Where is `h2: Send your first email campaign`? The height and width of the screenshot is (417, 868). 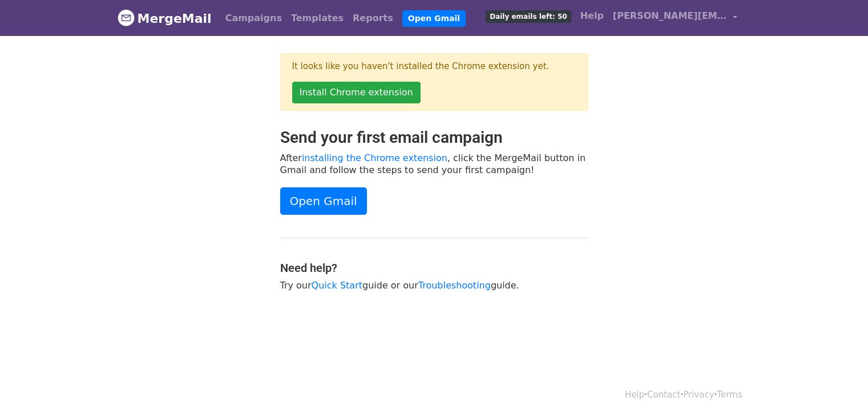 h2: Send your first email campaign is located at coordinates (434, 137).